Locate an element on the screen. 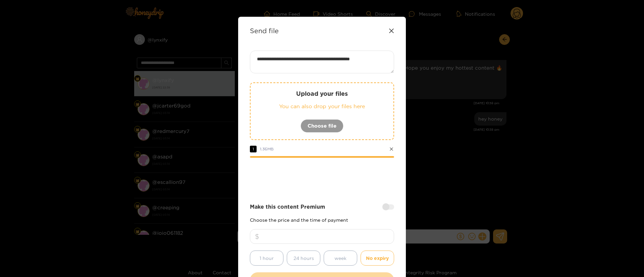  button: No expiry is located at coordinates (377, 258).